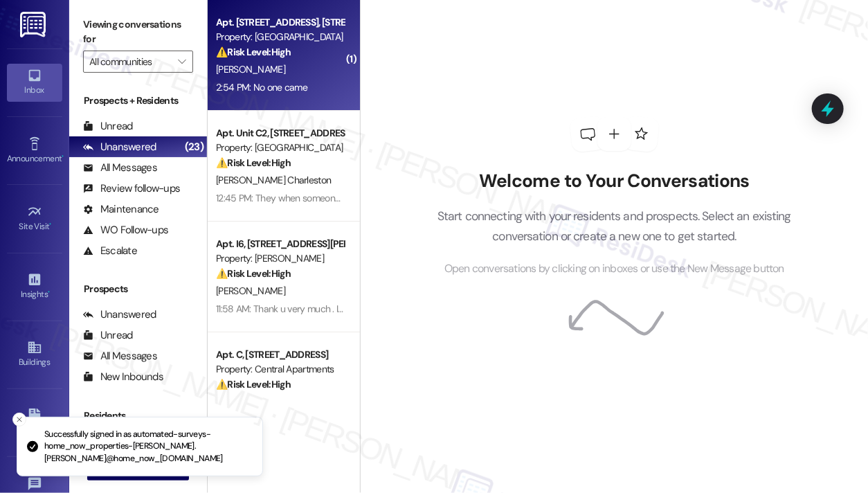 The width and height of the screenshot is (868, 493). Describe the element at coordinates (138, 100) in the screenshot. I see `div: Prospects + Residents` at that location.